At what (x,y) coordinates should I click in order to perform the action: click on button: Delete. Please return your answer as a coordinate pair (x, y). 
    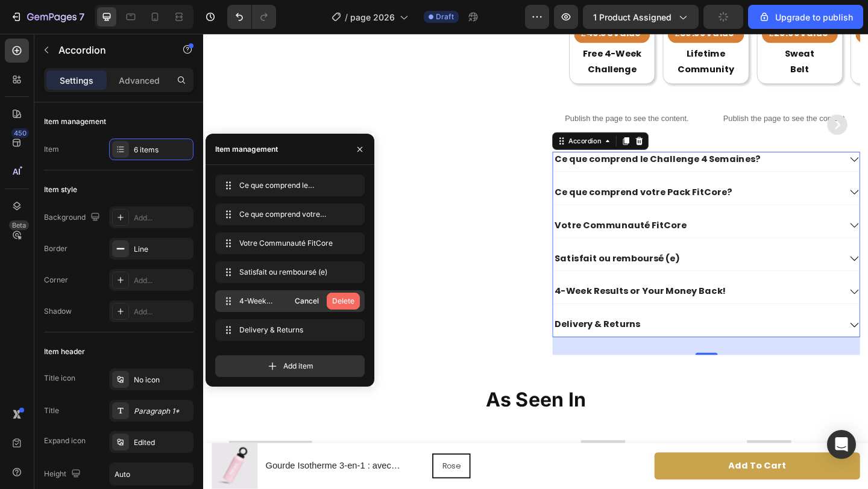
    Looking at the image, I should click on (343, 301).